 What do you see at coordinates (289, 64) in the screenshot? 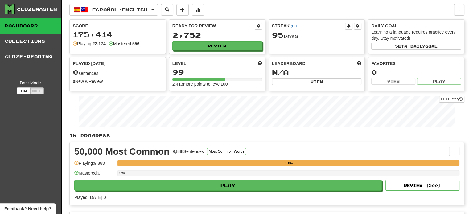
I see `span: Leaderboard` at bounding box center [289, 64].